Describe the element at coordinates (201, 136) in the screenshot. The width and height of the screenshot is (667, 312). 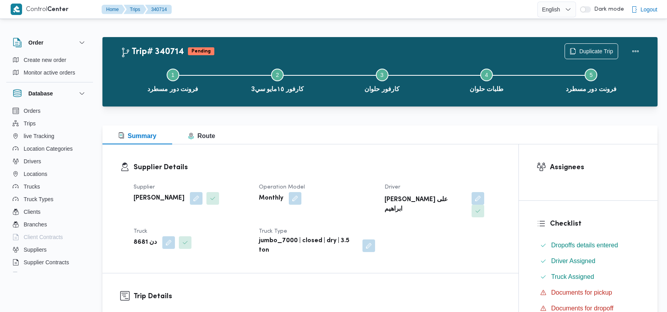
I see `span: Route` at that location.